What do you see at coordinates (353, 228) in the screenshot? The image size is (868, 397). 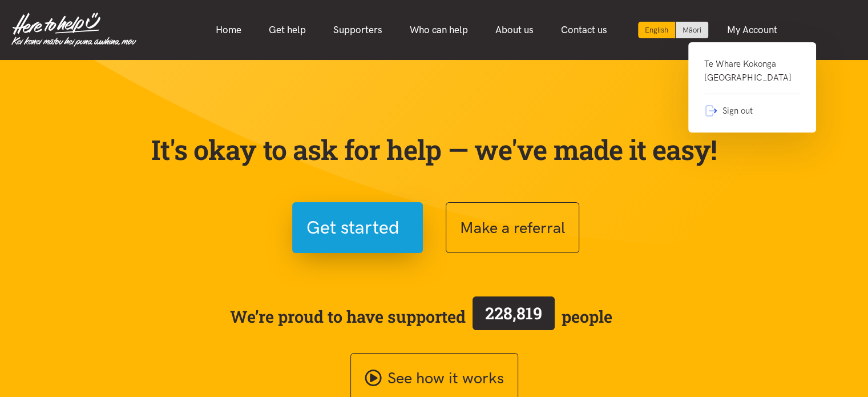 I see `span: Get started` at bounding box center [353, 228].